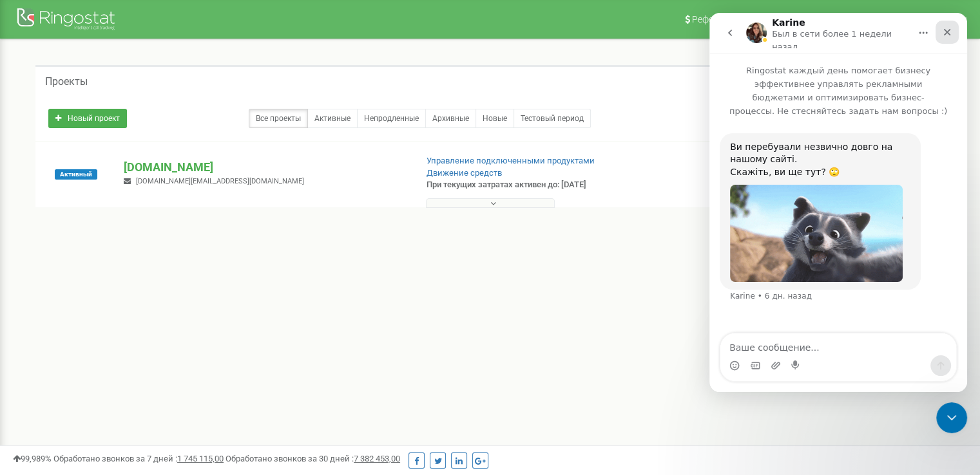  What do you see at coordinates (129, 332) in the screenshot?
I see `textarea: Ваше сообщение...` at bounding box center [129, 332].